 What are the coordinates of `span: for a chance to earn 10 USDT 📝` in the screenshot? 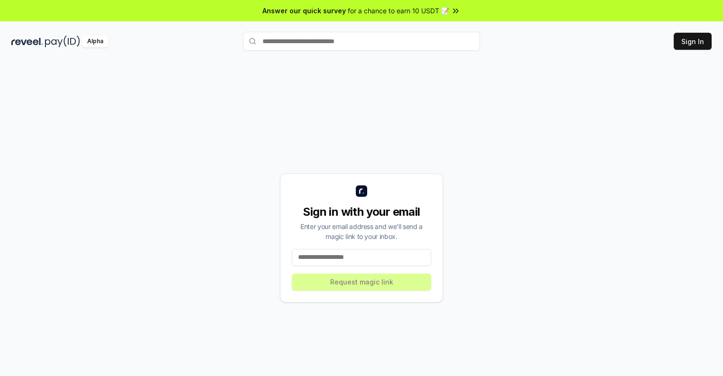 It's located at (399, 10).